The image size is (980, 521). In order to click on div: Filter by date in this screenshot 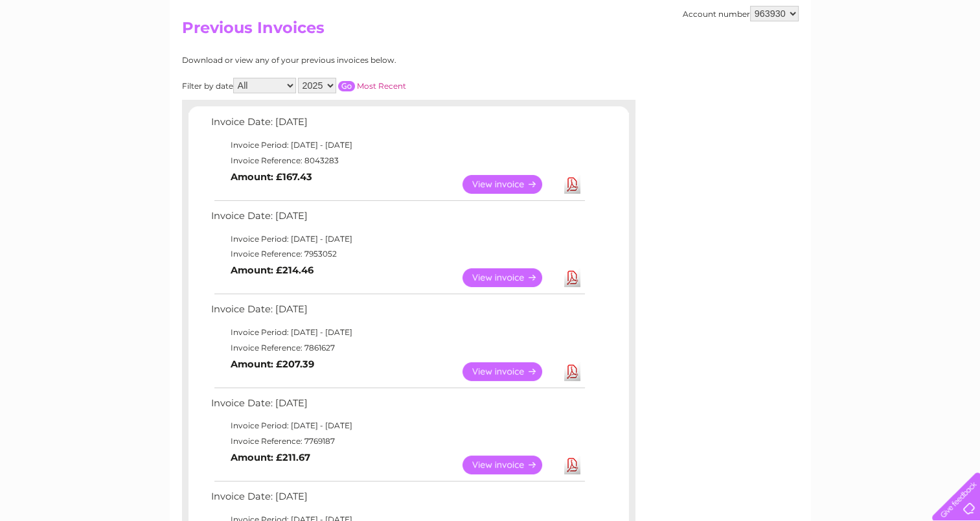, I will do `click(351, 86)`.